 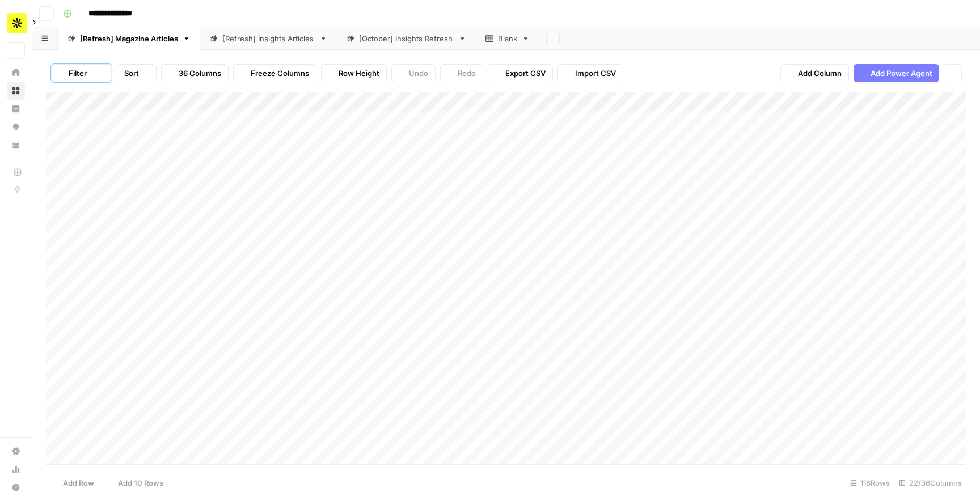 I want to click on a: Your Data, so click(x=16, y=145).